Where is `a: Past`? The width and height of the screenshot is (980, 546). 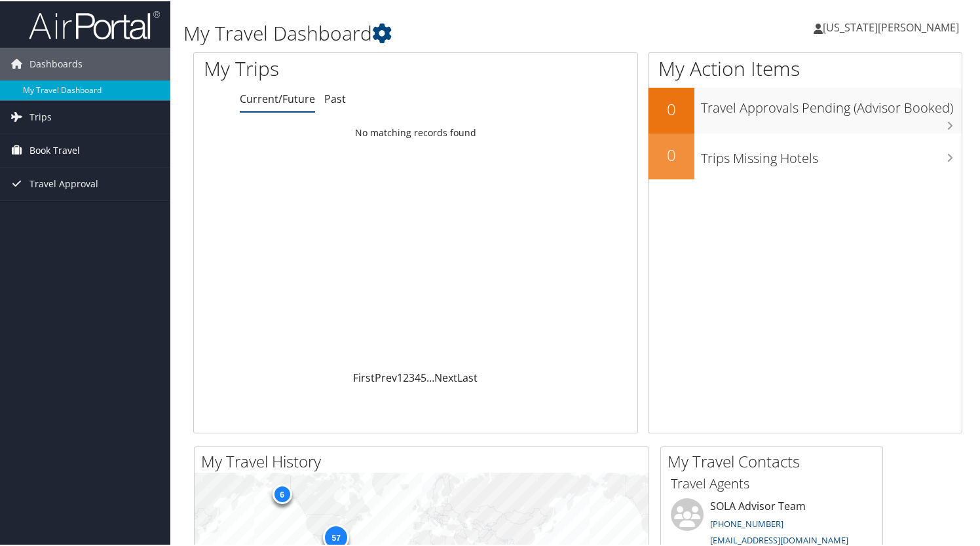
a: Past is located at coordinates (335, 97).